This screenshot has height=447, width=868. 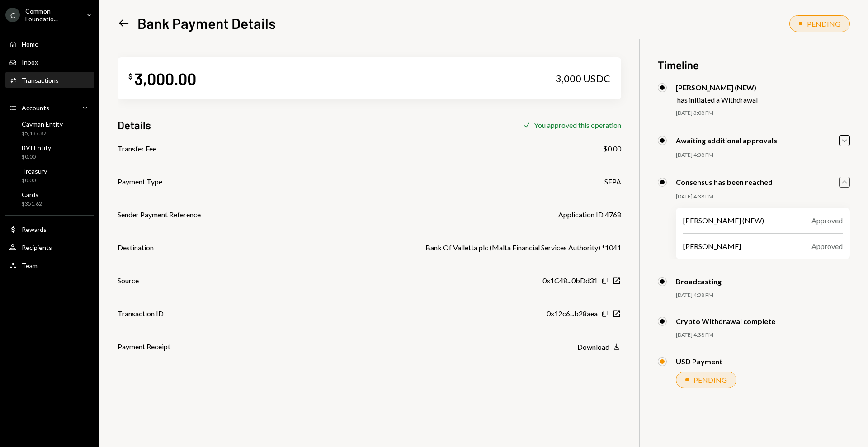 What do you see at coordinates (30, 62) in the screenshot?
I see `div: Inbox` at bounding box center [30, 62].